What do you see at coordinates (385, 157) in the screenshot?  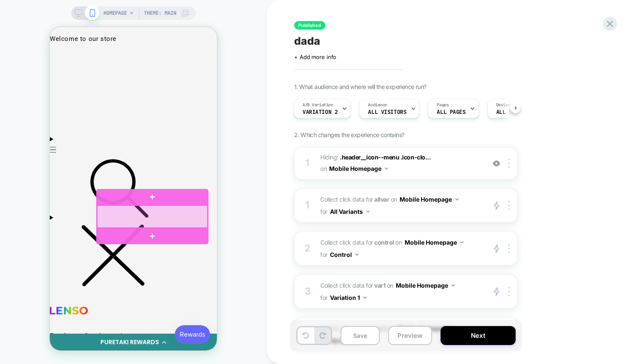 I see `span: .header__icon--menu .icon-clo...` at bounding box center [385, 157].